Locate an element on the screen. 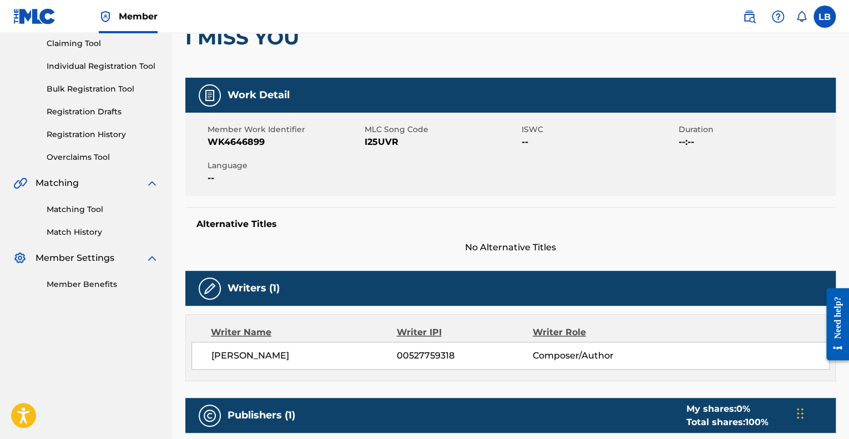 This screenshot has width=849, height=439. span: I25UVR is located at coordinates (442, 142).